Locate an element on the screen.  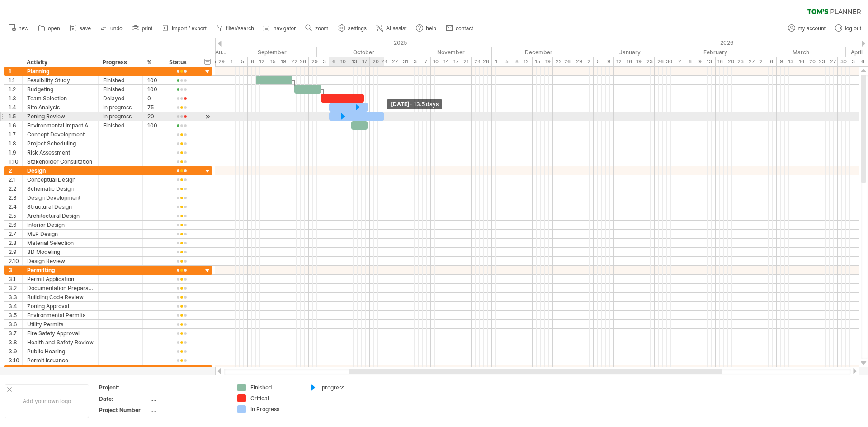
div: 3.5 is located at coordinates (15, 315).